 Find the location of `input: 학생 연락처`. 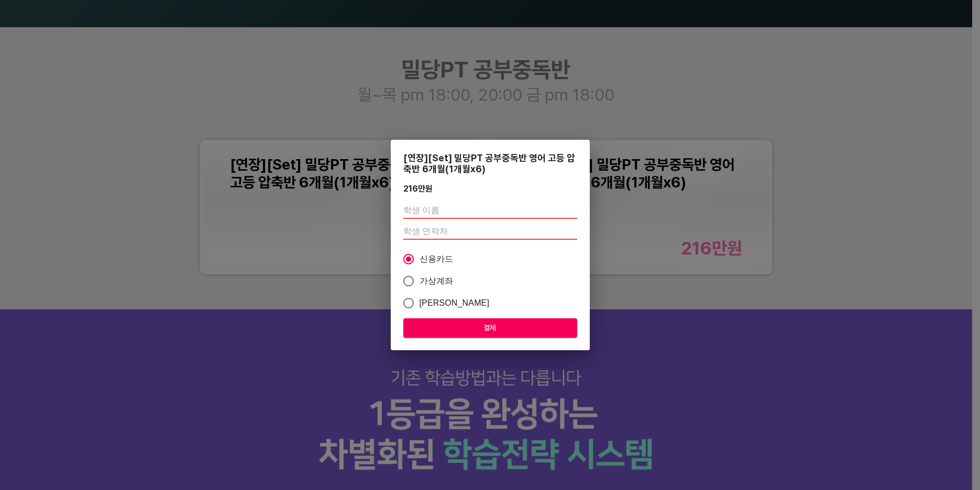

input: 학생 연락처 is located at coordinates (490, 231).